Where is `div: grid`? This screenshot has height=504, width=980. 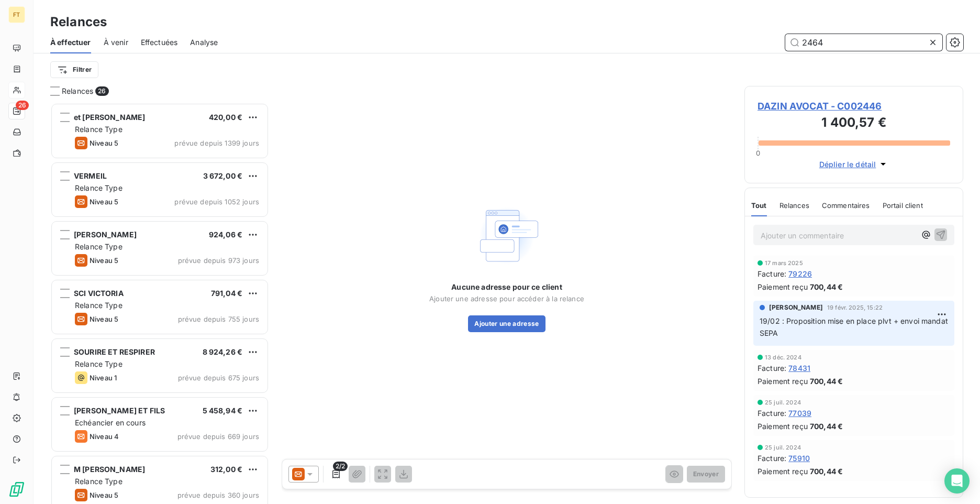 div: grid is located at coordinates (160, 303).